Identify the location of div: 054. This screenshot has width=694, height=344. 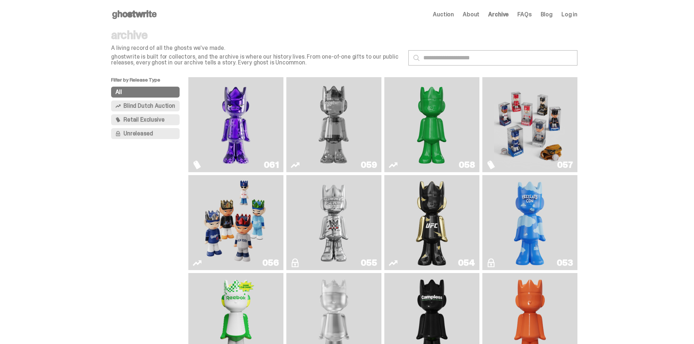
(466, 263).